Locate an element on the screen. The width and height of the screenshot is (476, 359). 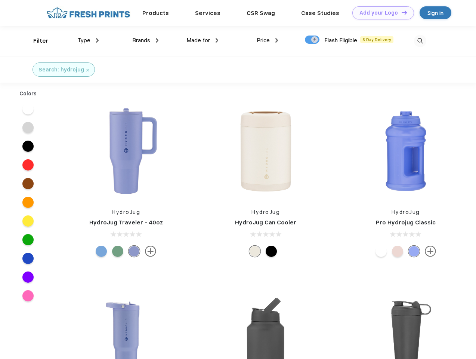
div: Riptide is located at coordinates (101, 251).